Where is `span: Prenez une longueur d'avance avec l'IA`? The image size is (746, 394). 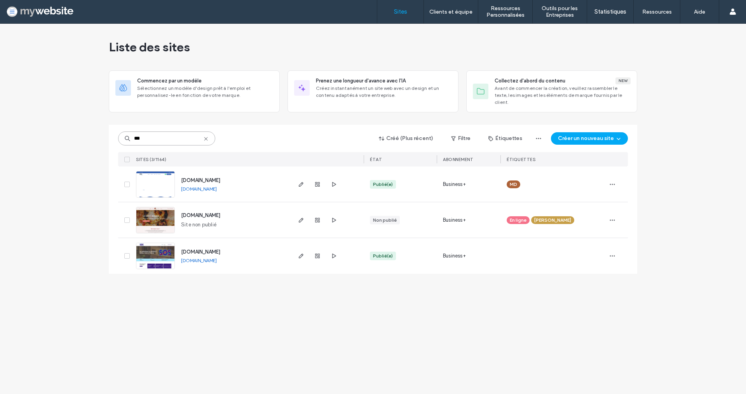
span: Prenez une longueur d'avance avec l'IA is located at coordinates (361, 81).